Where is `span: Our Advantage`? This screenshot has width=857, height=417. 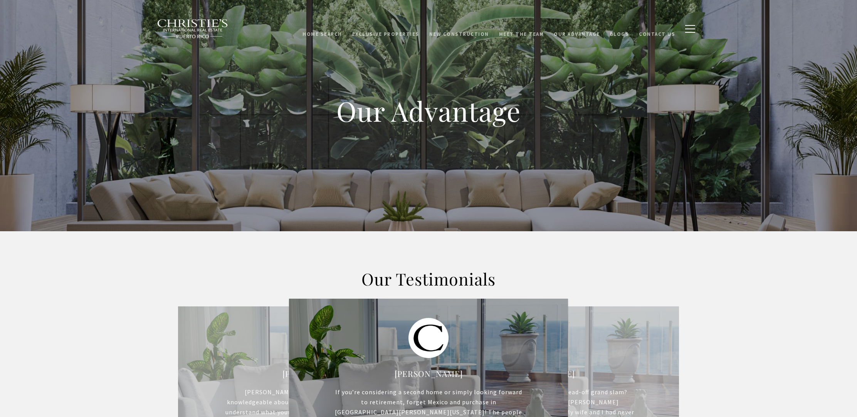 span: Our Advantage is located at coordinates (577, 28).